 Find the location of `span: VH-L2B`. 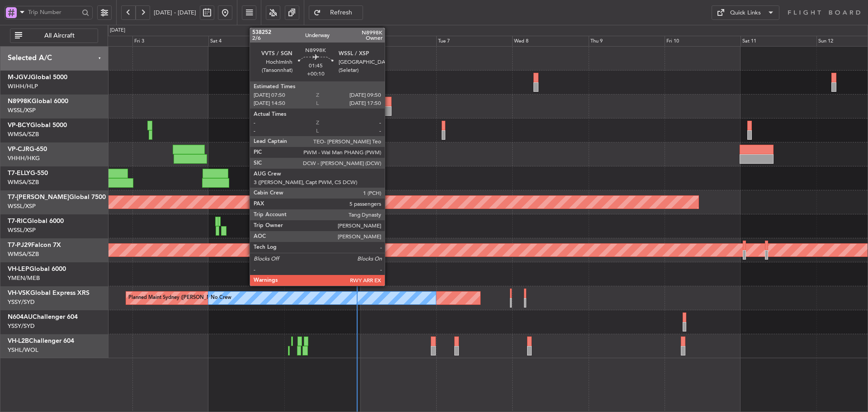

span: VH-L2B is located at coordinates (18, 341).